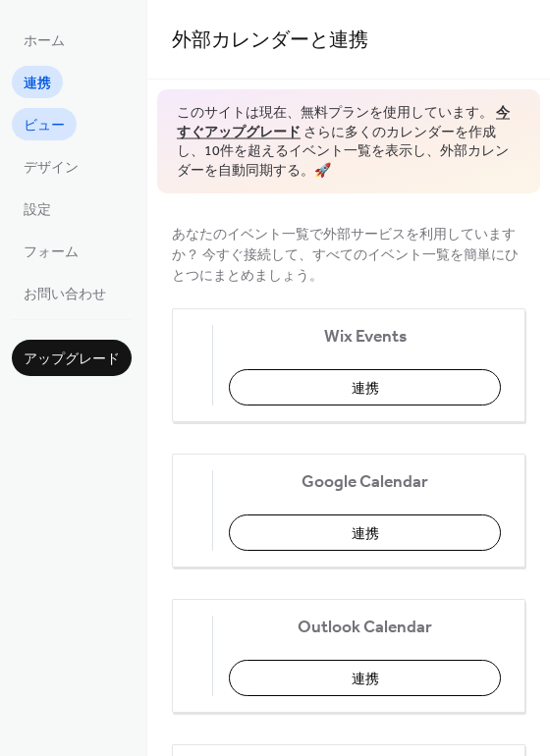 This screenshot has height=756, width=550. What do you see at coordinates (65, 294) in the screenshot?
I see `span: お問い合わせ` at bounding box center [65, 294].